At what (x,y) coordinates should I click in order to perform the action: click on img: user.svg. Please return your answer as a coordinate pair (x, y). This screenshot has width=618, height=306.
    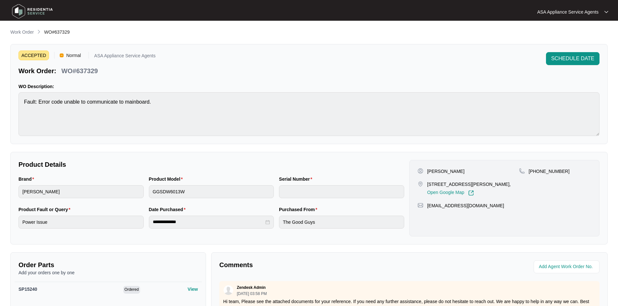
    Looking at the image, I should click on (228, 291).